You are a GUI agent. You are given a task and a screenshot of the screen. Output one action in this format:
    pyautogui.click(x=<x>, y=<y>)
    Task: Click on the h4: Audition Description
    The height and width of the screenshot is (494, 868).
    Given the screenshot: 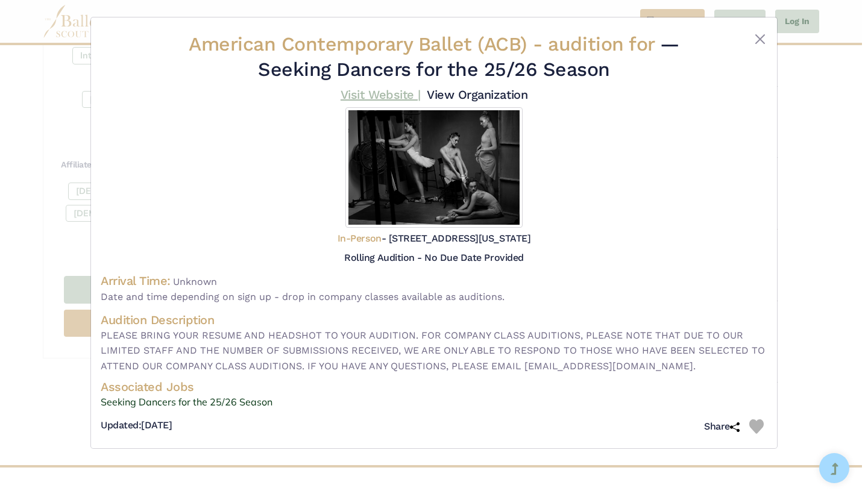 What is the action you would take?
    pyautogui.click(x=434, y=320)
    